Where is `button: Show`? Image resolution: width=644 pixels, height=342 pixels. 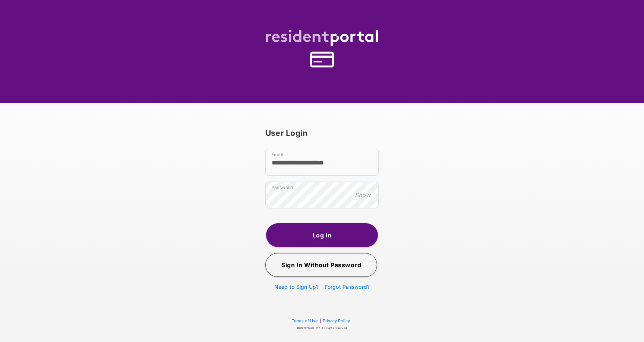 button: Show is located at coordinates (363, 195).